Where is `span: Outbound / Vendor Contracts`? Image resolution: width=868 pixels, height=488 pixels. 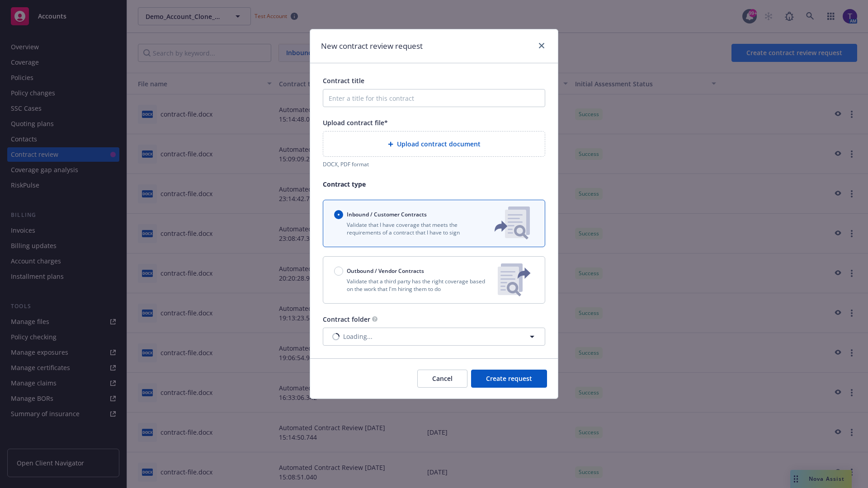 span: Outbound / Vendor Contracts is located at coordinates (385, 271).